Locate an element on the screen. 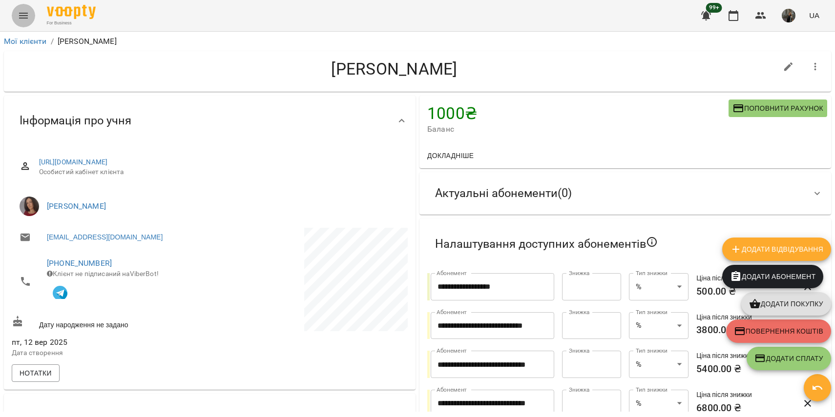 The height and width of the screenshot is (417, 835). h6: 5400.00 ₴ is located at coordinates (743, 369).